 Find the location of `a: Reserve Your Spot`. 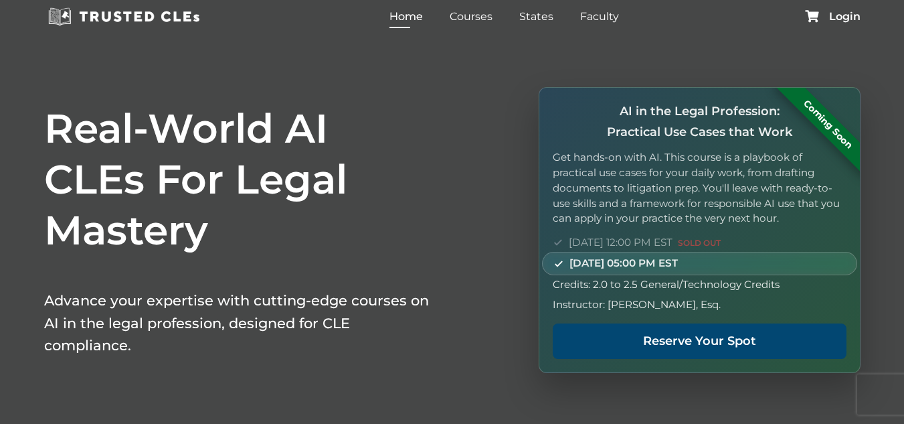

a: Reserve Your Spot is located at coordinates (699, 341).